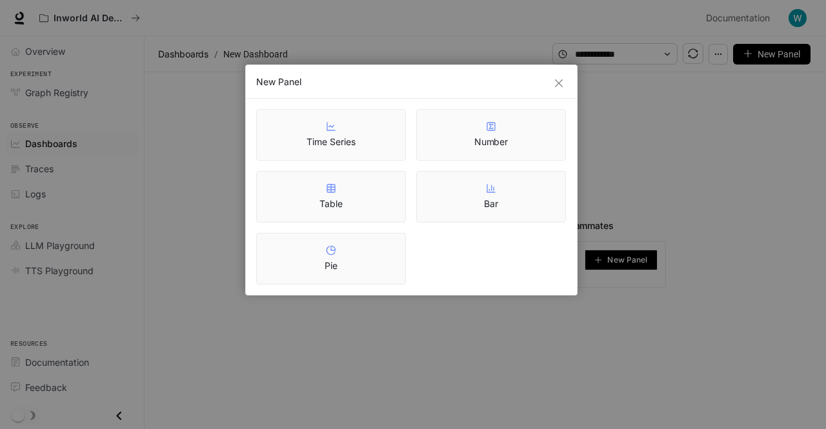 The height and width of the screenshot is (429, 826). I want to click on button: Close drawer, so click(119, 415).